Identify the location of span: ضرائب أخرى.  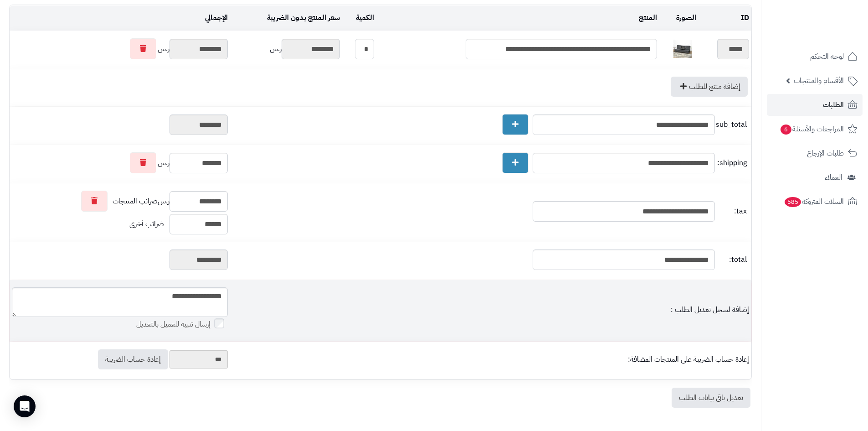
(147, 224).